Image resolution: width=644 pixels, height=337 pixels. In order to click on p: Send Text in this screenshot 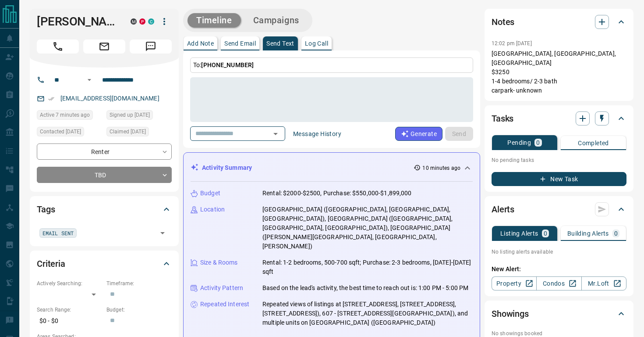, I will do `click(280, 43)`.